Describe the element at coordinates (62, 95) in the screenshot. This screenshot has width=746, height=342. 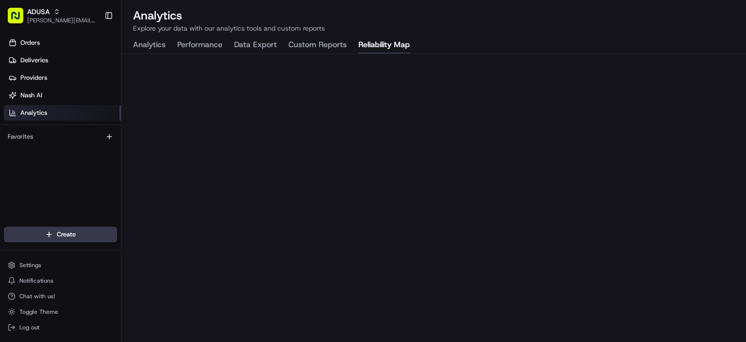
I see `a: Nash AI` at that location.